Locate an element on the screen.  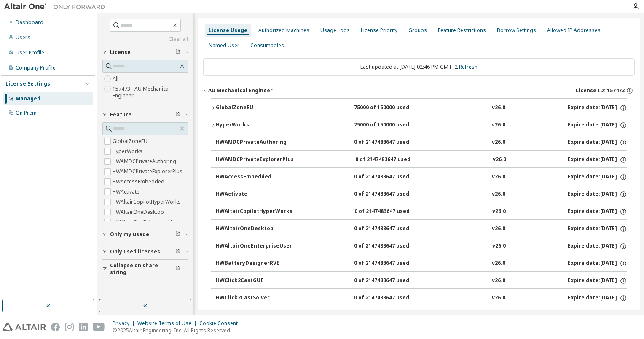
div: License Settings is located at coordinates (28, 84).